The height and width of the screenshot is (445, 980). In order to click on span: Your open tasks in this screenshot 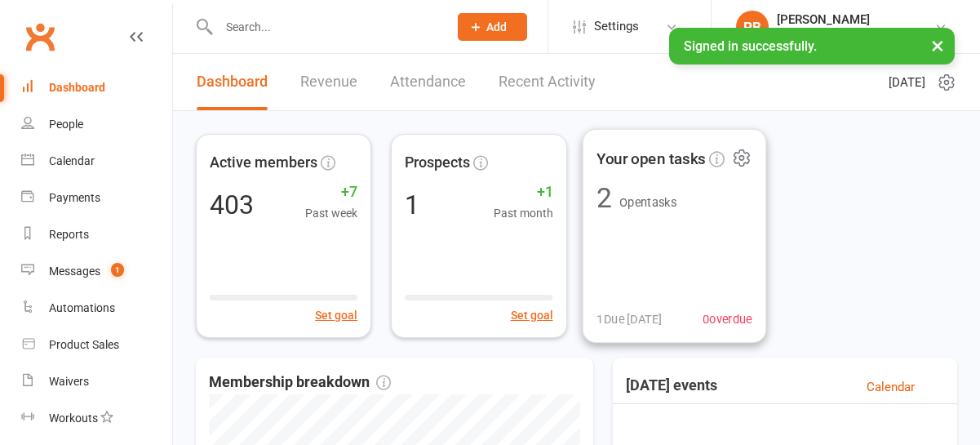, I will do `click(651, 159)`.